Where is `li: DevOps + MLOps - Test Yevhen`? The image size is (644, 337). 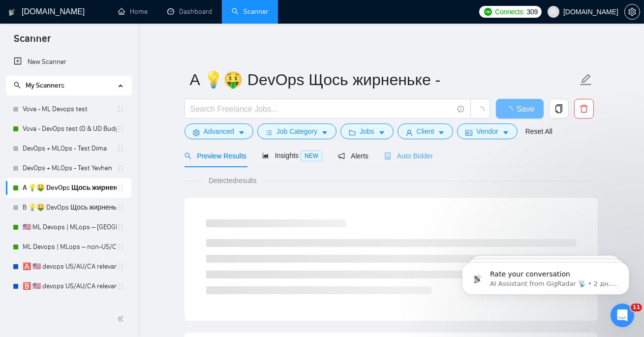 li: DevOps + MLOps - Test Yevhen is located at coordinates (68, 168).